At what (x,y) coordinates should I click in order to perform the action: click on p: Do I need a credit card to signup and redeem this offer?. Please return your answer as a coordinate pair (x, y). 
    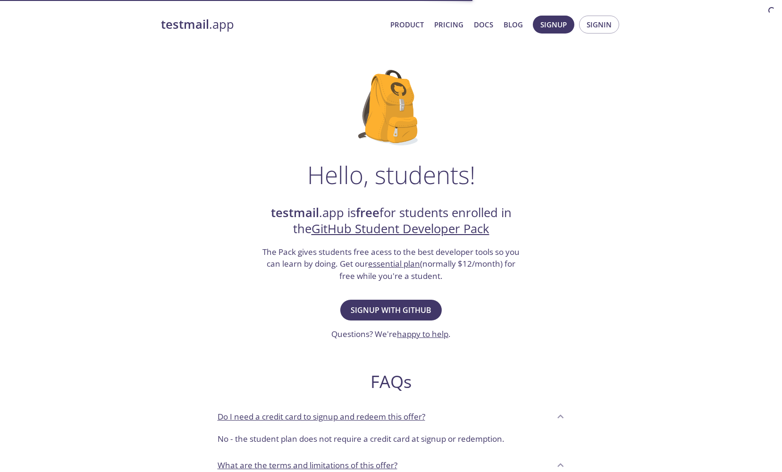
    Looking at the image, I should click on (322, 417).